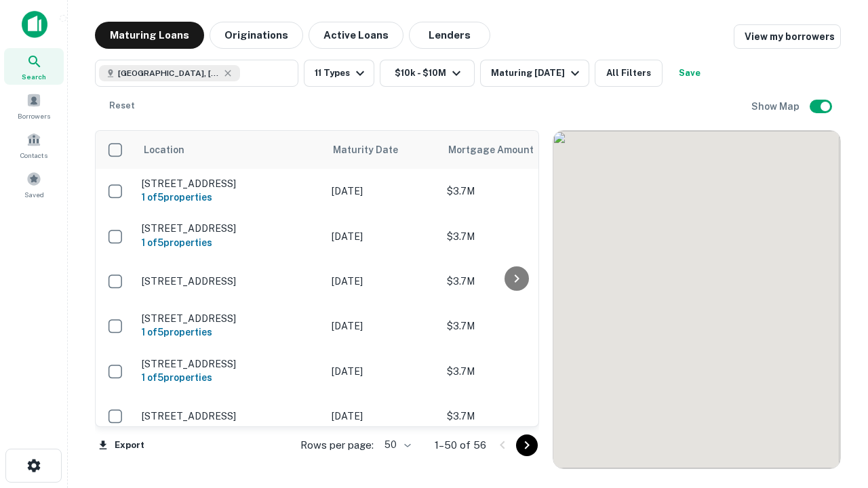 The image size is (868, 488). I want to click on button: $10k - $10M, so click(428, 73).